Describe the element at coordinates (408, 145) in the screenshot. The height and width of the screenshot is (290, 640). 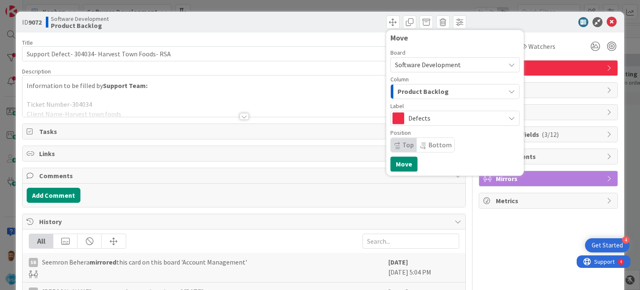
I see `span: Top` at that location.